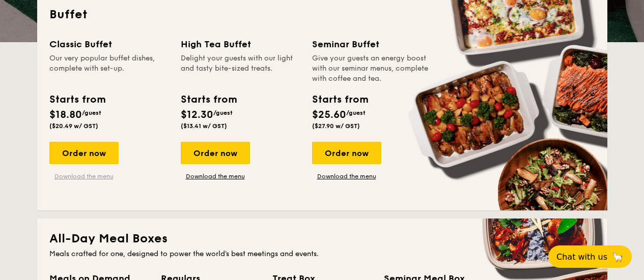 The image size is (644, 280). What do you see at coordinates (372, 44) in the screenshot?
I see `div: Seminar Buffet` at bounding box center [372, 44].